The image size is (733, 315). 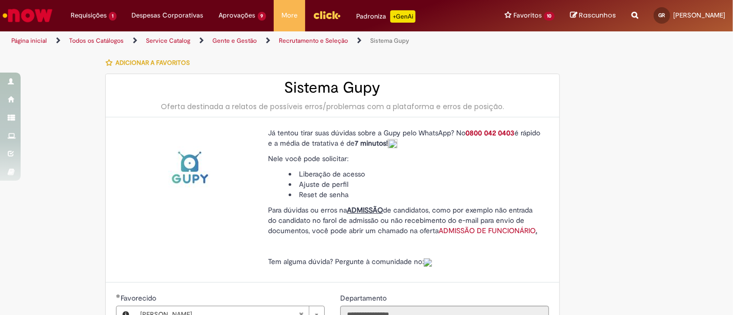 What do you see at coordinates (597, 15) in the screenshot?
I see `span: Rascunhos` at bounding box center [597, 15].